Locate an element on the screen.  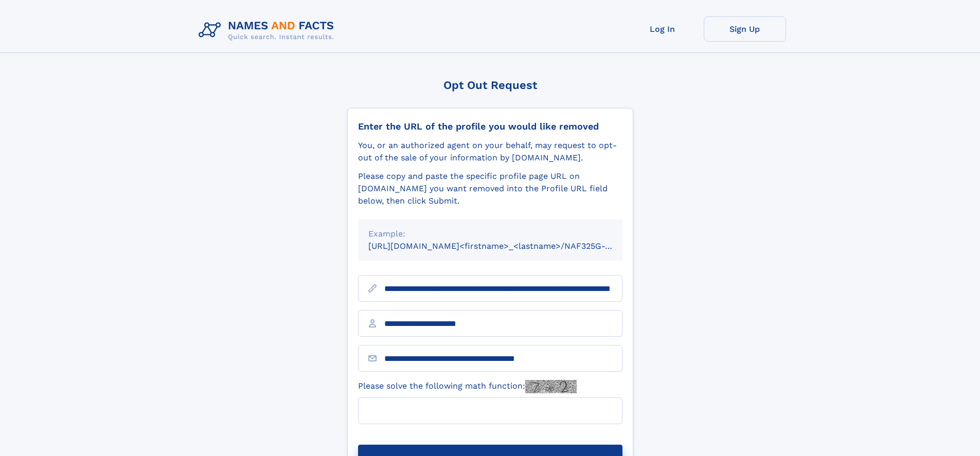
a: Sign Up is located at coordinates (745, 29).